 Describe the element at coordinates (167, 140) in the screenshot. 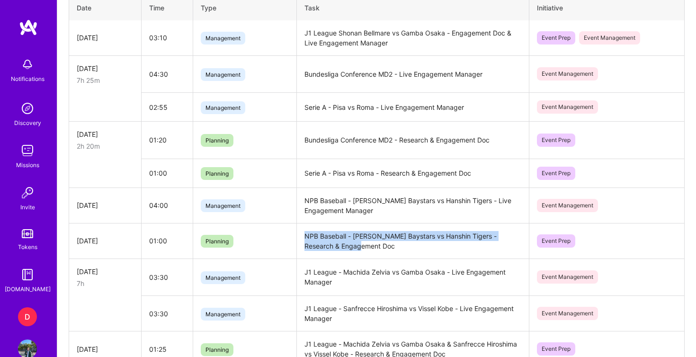

I see `td: 01:20` at that location.